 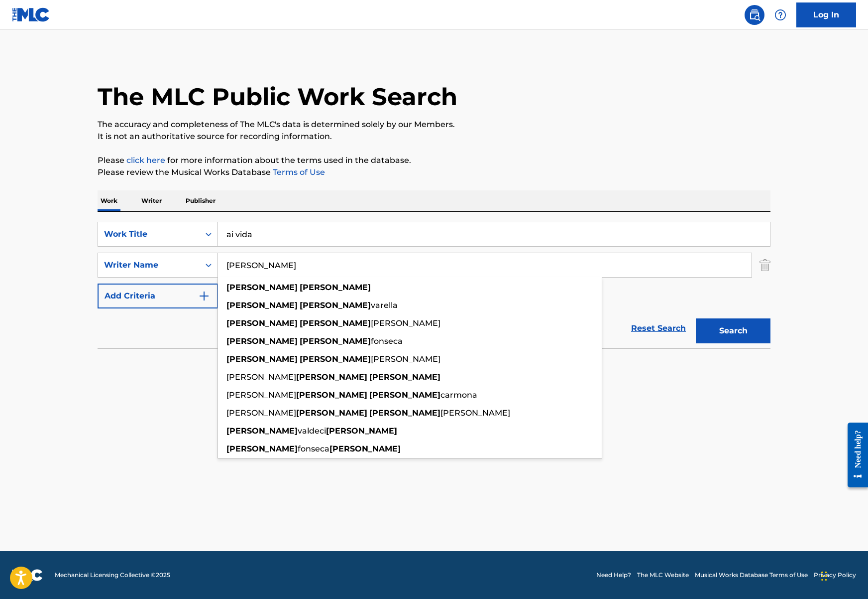 I want to click on p: Please review the Musical Works Database, so click(x=434, y=172).